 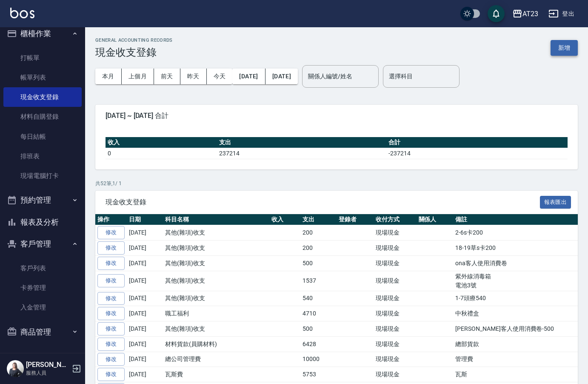 What do you see at coordinates (42, 97) in the screenshot?
I see `a: 現金收支登錄` at bounding box center [42, 97].